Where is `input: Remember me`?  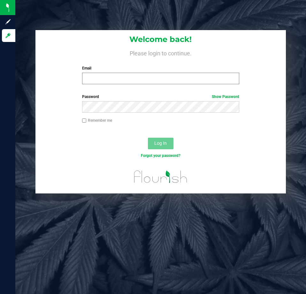 input: Remember me is located at coordinates (84, 121).